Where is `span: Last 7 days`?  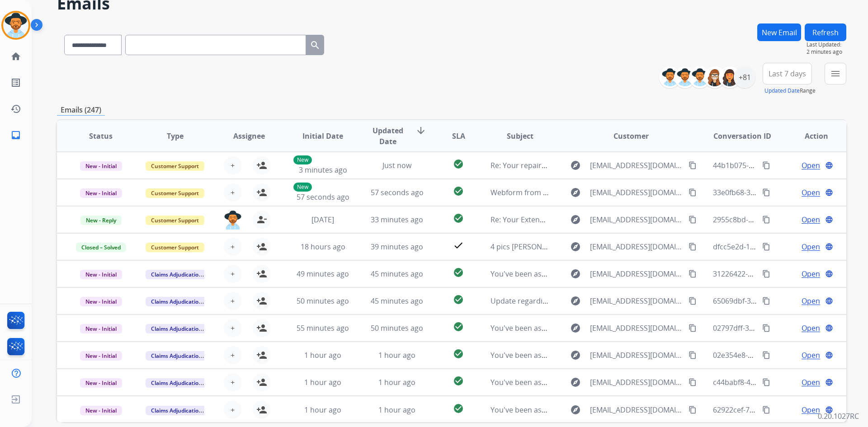 span: Last 7 days is located at coordinates (787, 74).